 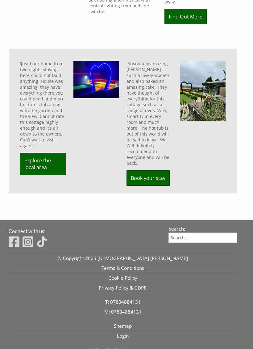 I want to click on a: Find Out More, so click(x=185, y=17).